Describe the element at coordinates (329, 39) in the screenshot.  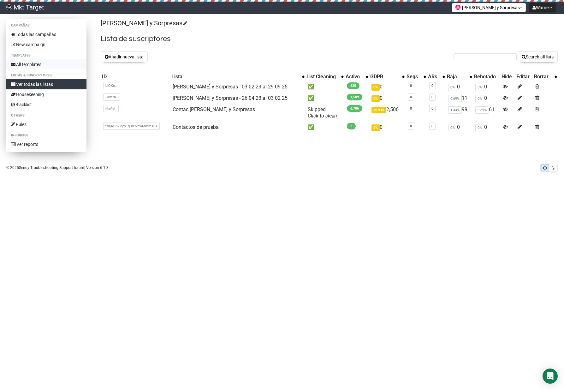
I see `h2: Lista de suscriptores` at that location.